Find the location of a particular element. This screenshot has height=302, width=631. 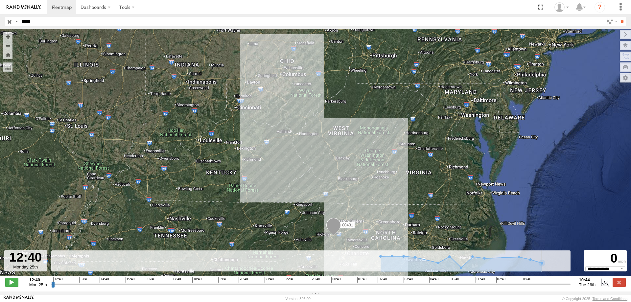

span: 08:40 is located at coordinates (527, 280).